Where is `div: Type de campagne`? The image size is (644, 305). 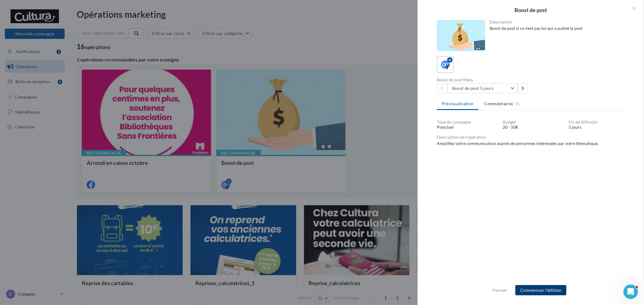
div: Type de campagne is located at coordinates (467, 122).